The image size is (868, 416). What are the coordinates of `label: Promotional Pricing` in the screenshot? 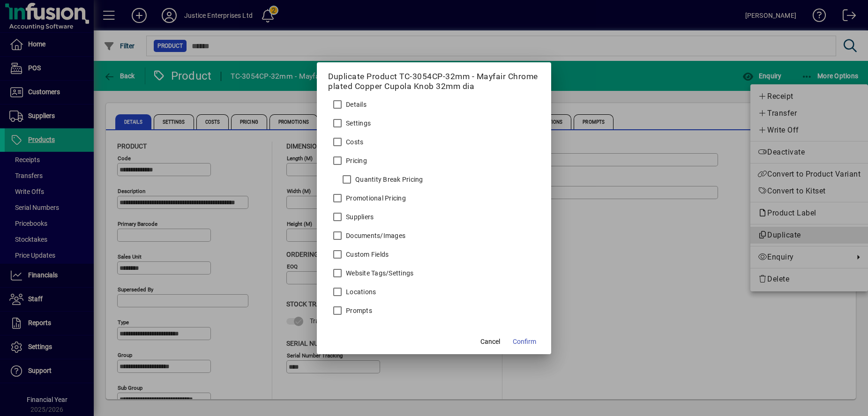 It's located at (375, 199).